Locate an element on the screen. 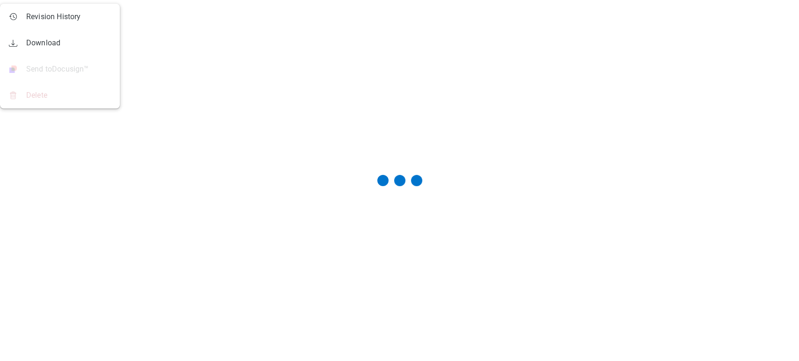  span: Delete is located at coordinates (37, 95).